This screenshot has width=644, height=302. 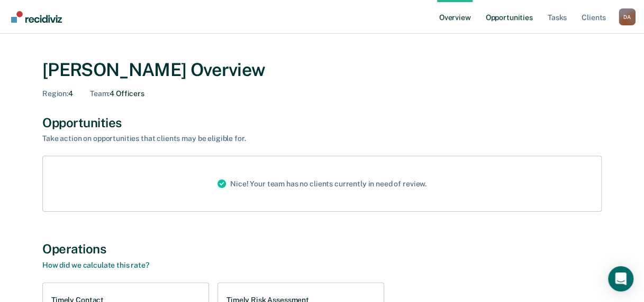 I want to click on div: Operations, so click(x=321, y=249).